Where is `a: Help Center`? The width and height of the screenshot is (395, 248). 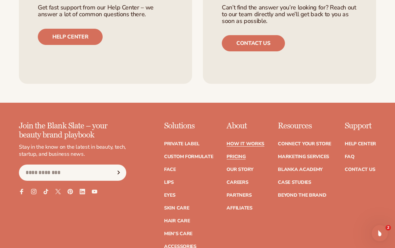
a: Help Center is located at coordinates (360, 144).